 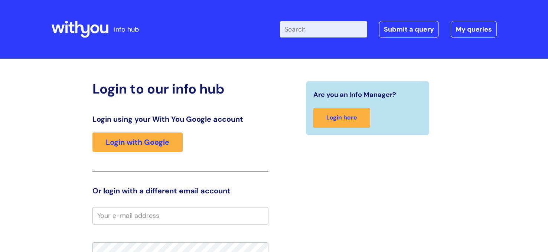 I want to click on span: Are you an Info Manager?, so click(x=355, y=95).